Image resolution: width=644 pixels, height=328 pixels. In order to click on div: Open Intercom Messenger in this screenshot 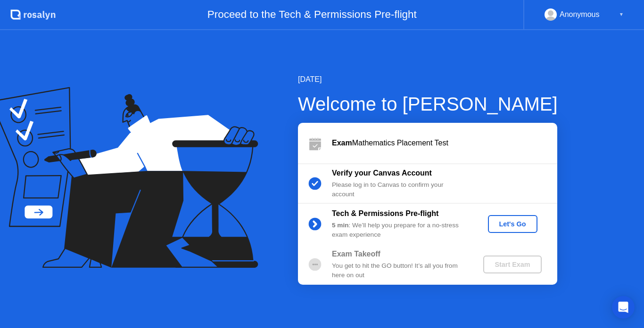, I will do `click(623, 307)`.